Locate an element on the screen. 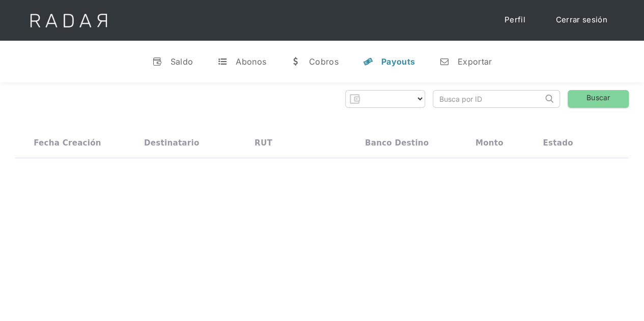 Image resolution: width=644 pixels, height=321 pixels. div: t is located at coordinates (222, 61).